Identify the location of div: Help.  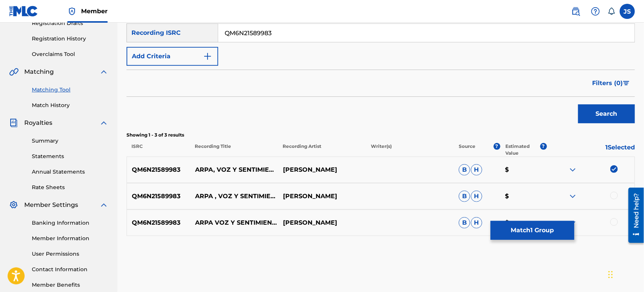
(596, 12).